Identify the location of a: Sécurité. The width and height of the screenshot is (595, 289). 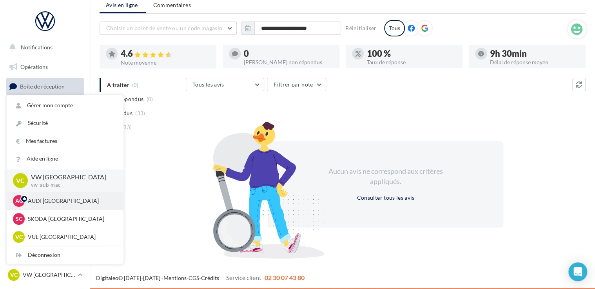
(65, 123).